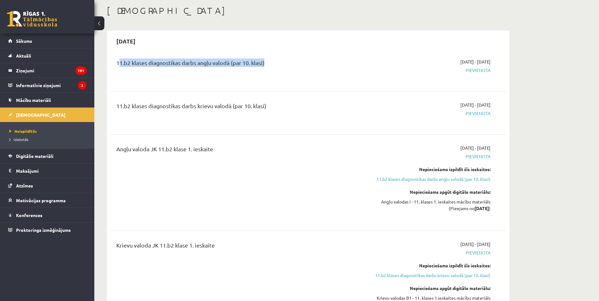 The image size is (599, 301). I want to click on div: Krievu valoda JK 11.b2 klase 1. ieskaite, so click(239, 247).